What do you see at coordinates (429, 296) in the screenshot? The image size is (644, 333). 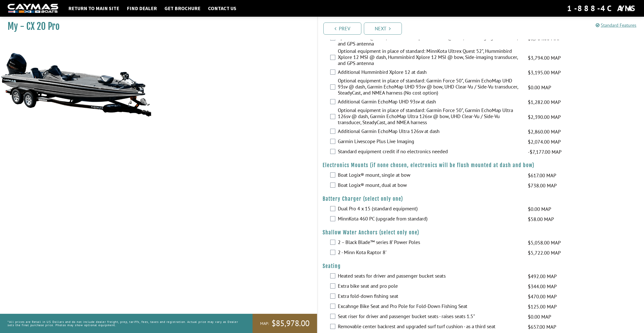 I see `label: Extra fold-down fishing seat` at bounding box center [429, 296].